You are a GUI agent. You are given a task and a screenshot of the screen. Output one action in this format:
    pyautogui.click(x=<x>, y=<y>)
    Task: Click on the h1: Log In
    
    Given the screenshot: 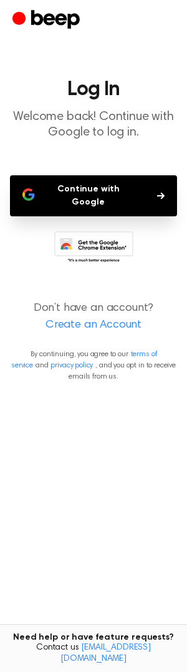 What is the action you would take?
    pyautogui.click(x=93, y=90)
    